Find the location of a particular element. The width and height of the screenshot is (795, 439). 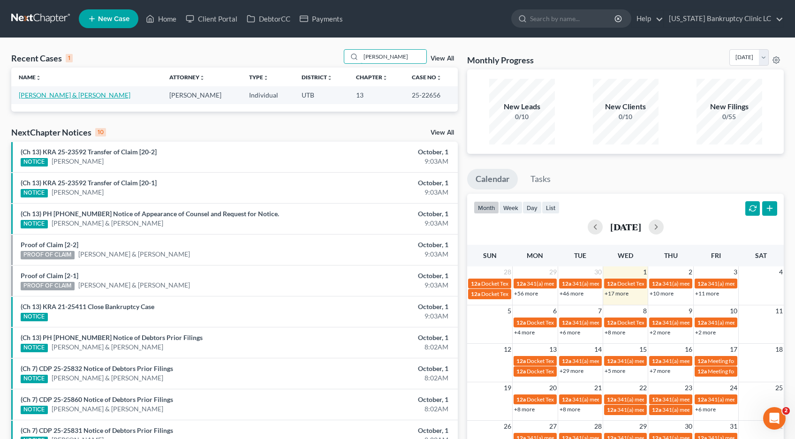

span: 4 is located at coordinates (781, 272).